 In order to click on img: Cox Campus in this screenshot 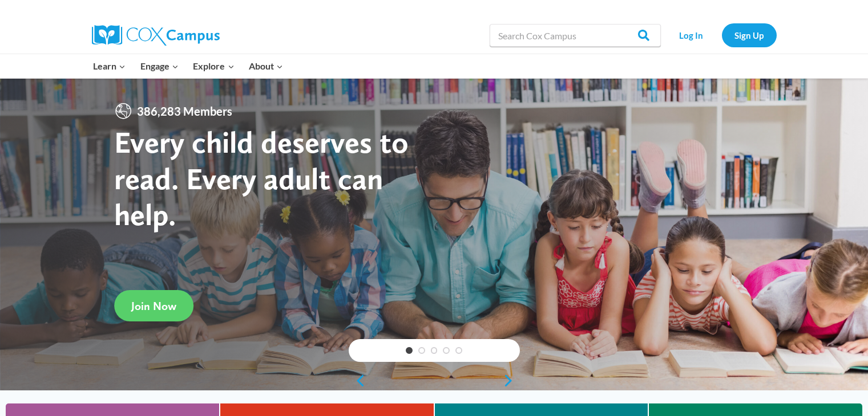, I will do `click(156, 35)`.